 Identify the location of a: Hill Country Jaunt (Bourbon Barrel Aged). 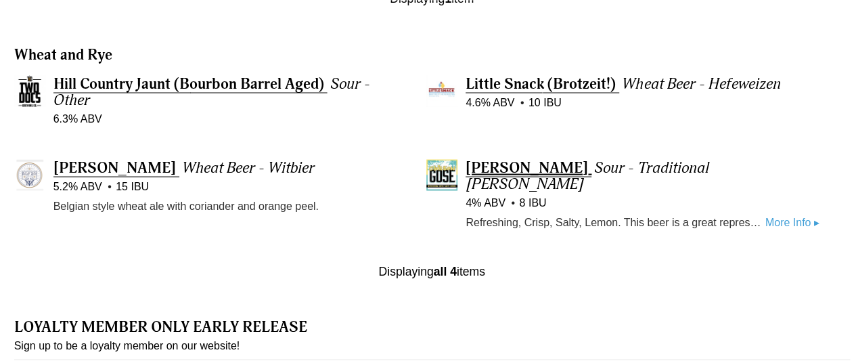
(190, 83).